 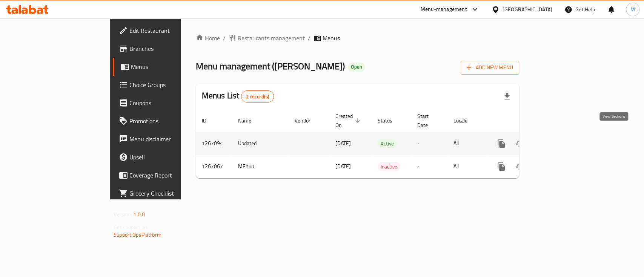 I want to click on span: Vendor, so click(x=307, y=120).